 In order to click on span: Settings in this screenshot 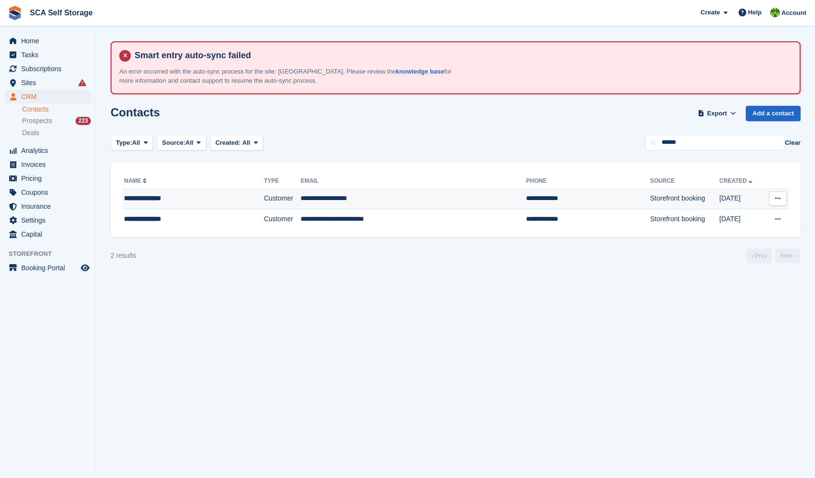, I will do `click(50, 220)`.